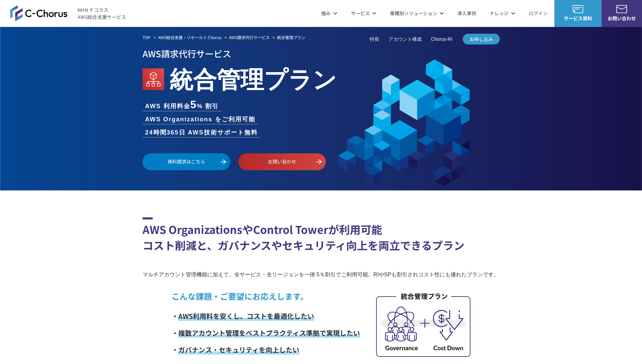  I want to click on a: お問い合わせ, so click(282, 162).